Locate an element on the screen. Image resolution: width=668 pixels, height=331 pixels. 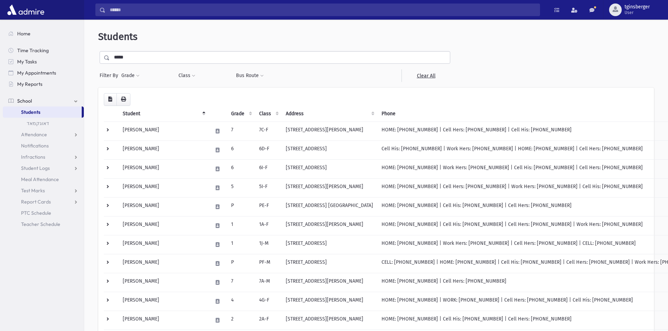
span: Student Logs is located at coordinates (35, 168).